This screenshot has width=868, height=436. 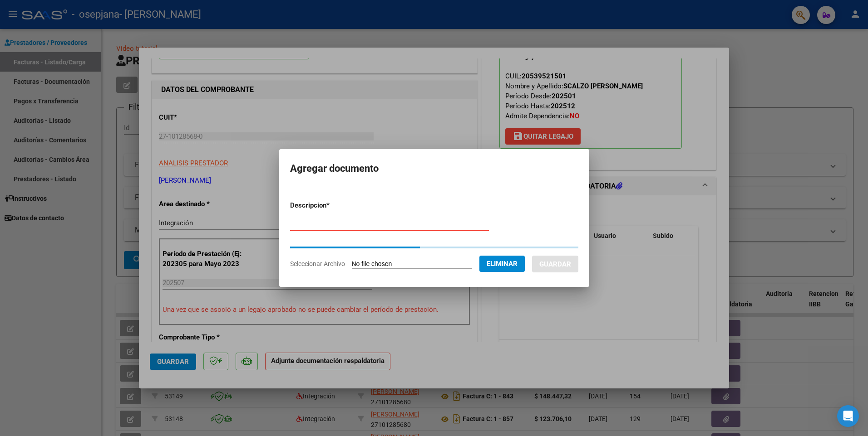 I want to click on p: Descripcion, so click(x=334, y=206).